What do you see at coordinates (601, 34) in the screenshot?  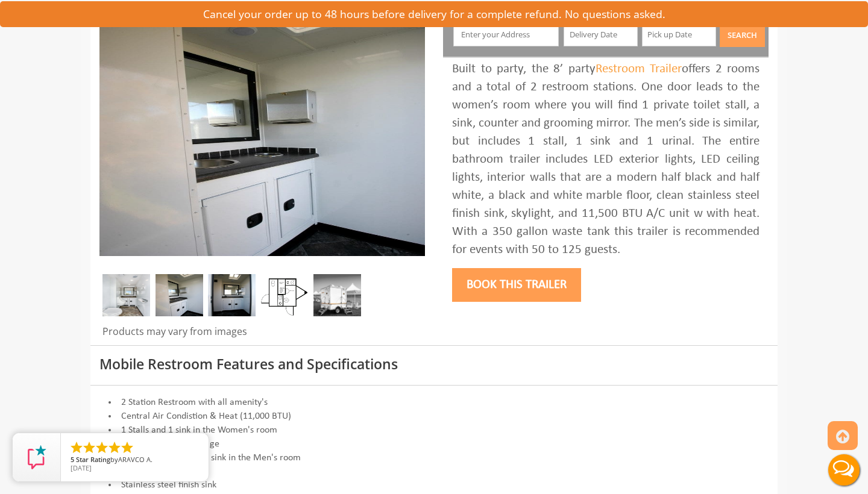 I see `input: Delivery Date` at bounding box center [601, 34].